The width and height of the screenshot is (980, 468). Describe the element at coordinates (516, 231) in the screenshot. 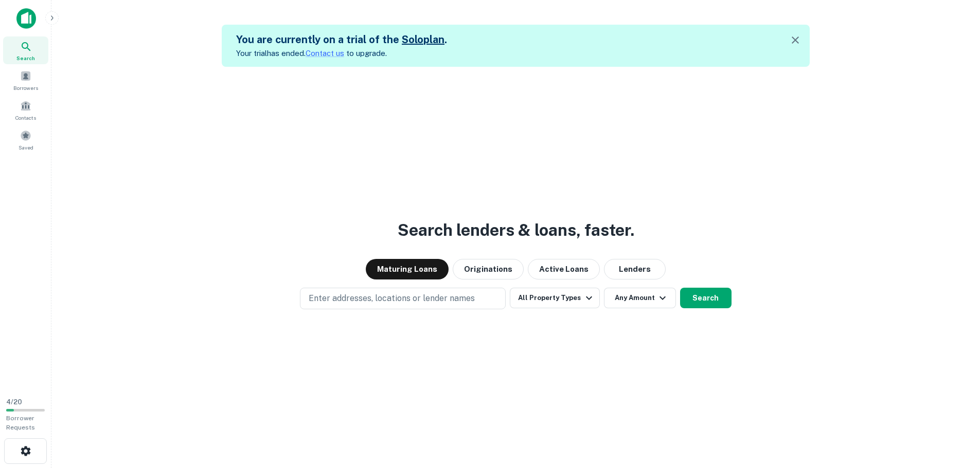

I see `h3: Search lenders & loans, faster.` at that location.